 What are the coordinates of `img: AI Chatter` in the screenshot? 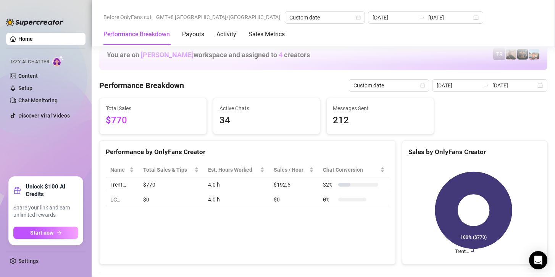 It's located at (58, 61).